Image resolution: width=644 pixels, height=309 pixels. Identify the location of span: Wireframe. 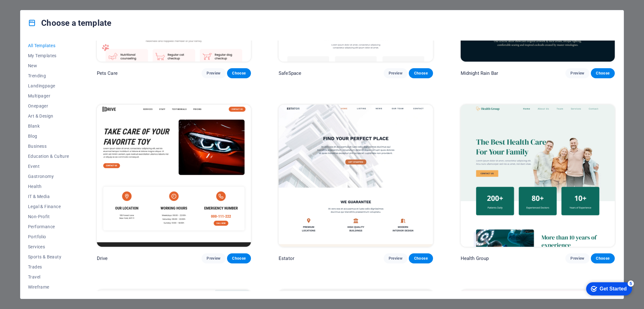
(48, 287).